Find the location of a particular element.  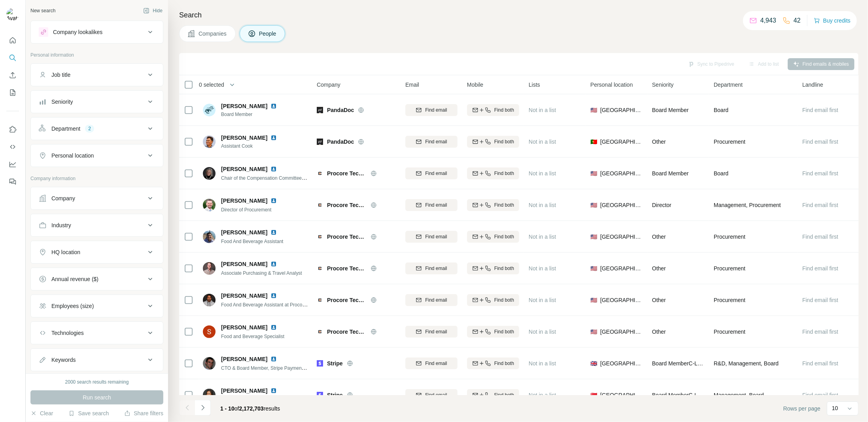

div: Job title is located at coordinates (61, 75).